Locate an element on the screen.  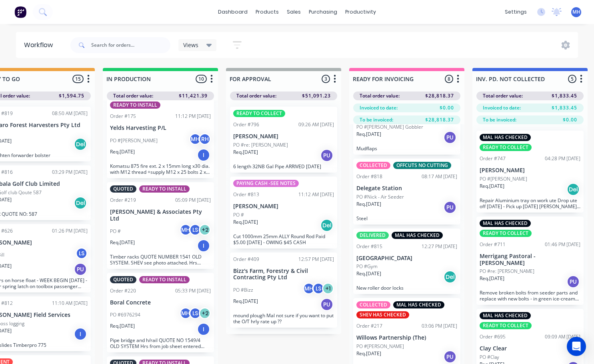
div: Order #815 is located at coordinates (369, 247).